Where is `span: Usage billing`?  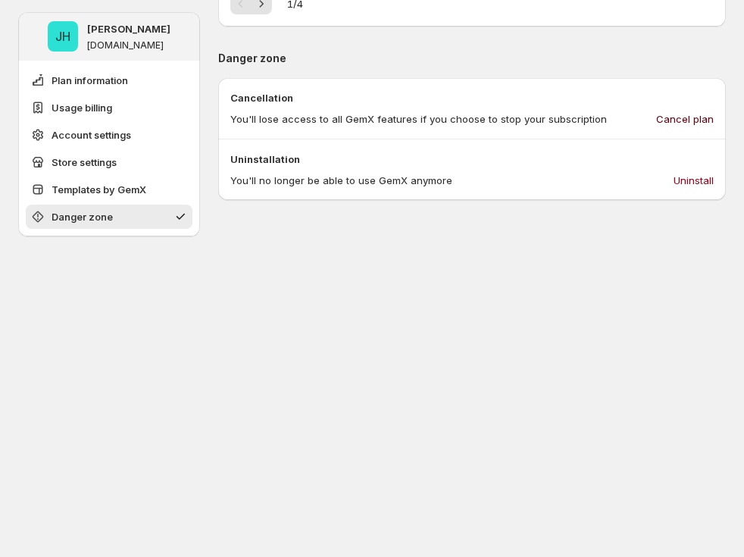 span: Usage billing is located at coordinates (82, 108).